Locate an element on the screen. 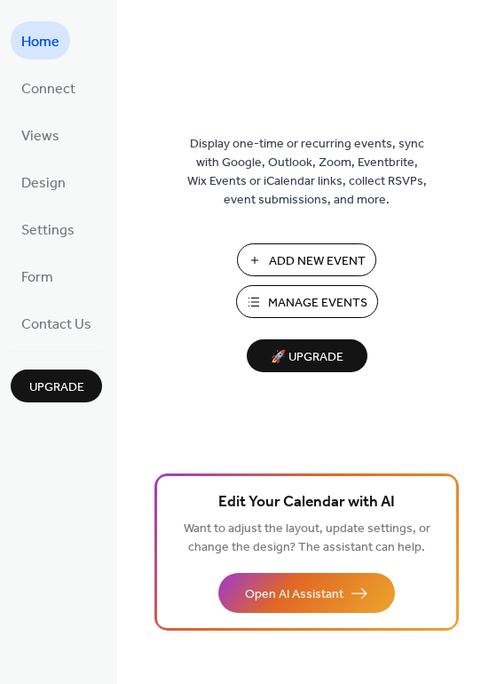 This screenshot has height=684, width=497. span: Open AI Assistant is located at coordinates (294, 594).